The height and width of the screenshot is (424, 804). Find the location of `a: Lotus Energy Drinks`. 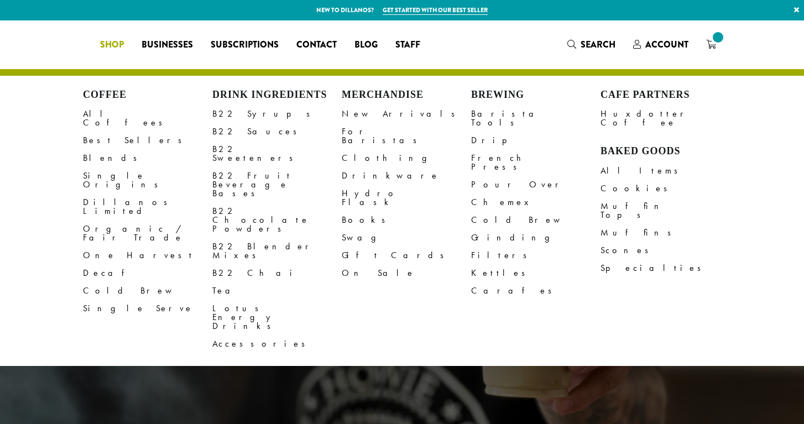

a: Lotus Energy Drinks is located at coordinates (277, 317).